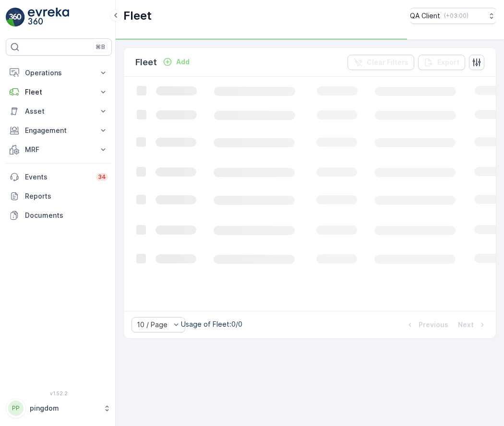 This screenshot has height=426, width=504. Describe the element at coordinates (59, 112) in the screenshot. I see `p: Asset` at that location.